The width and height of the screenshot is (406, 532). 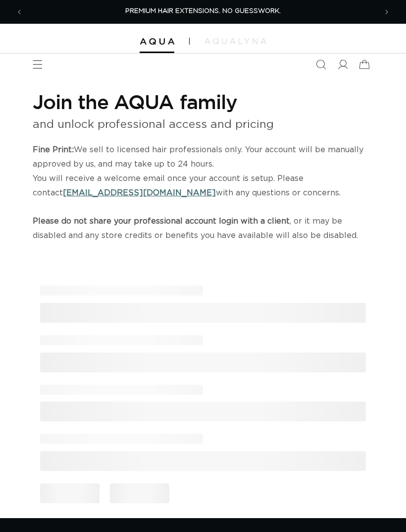 What do you see at coordinates (203, 102) in the screenshot?
I see `h1: Join the AQUA family` at bounding box center [203, 102].